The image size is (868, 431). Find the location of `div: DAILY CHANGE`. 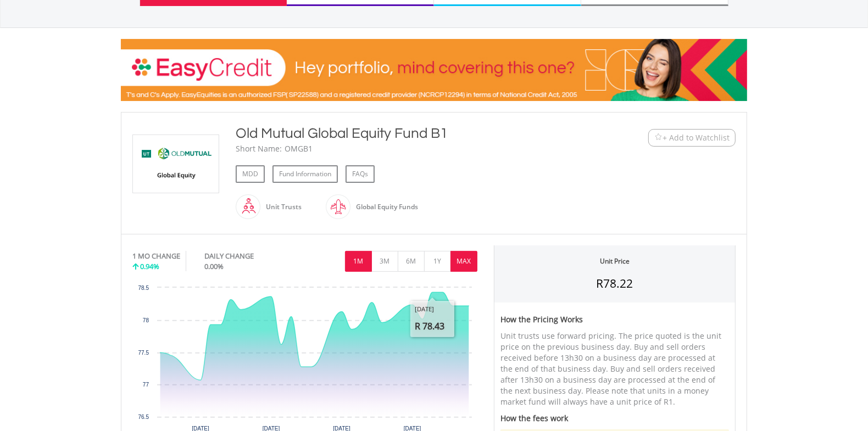

div: DAILY CHANGE is located at coordinates (247, 256).